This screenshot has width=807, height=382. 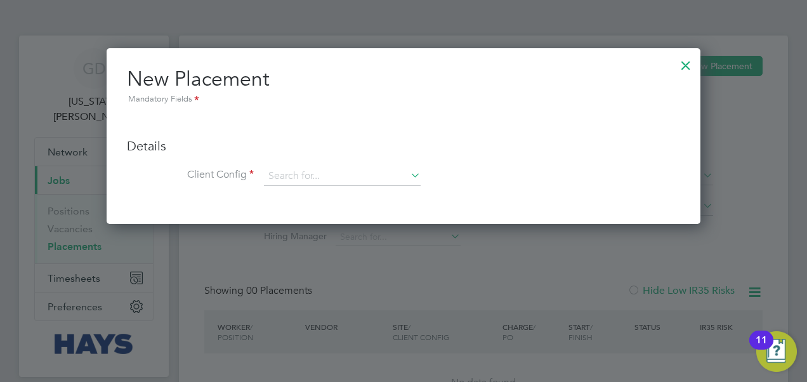 What do you see at coordinates (404, 100) in the screenshot?
I see `div: Mandatory Fields` at bounding box center [404, 100].